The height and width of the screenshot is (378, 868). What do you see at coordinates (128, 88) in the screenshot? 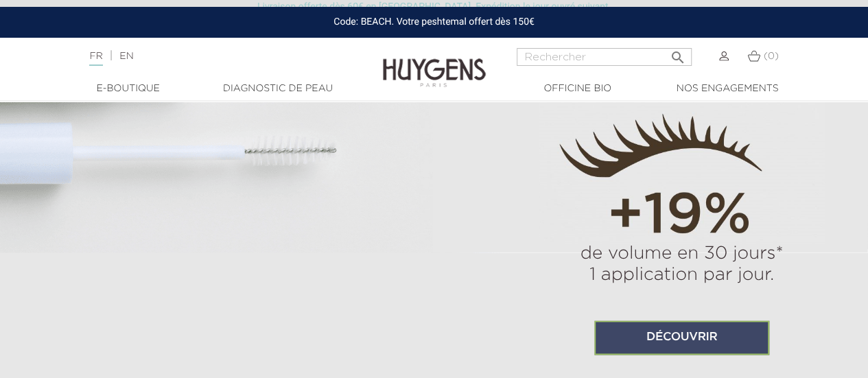
I see `a: E-Boutique` at bounding box center [128, 88].